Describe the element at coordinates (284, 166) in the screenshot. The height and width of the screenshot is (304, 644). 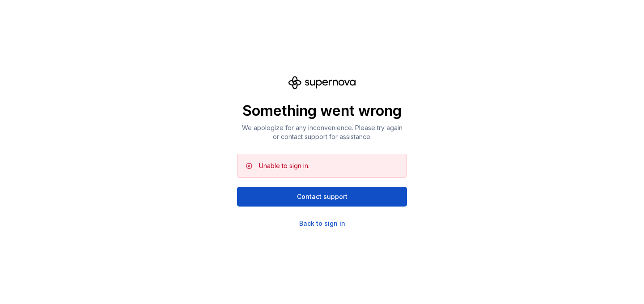
I see `div: Unable to sign in.` at that location.